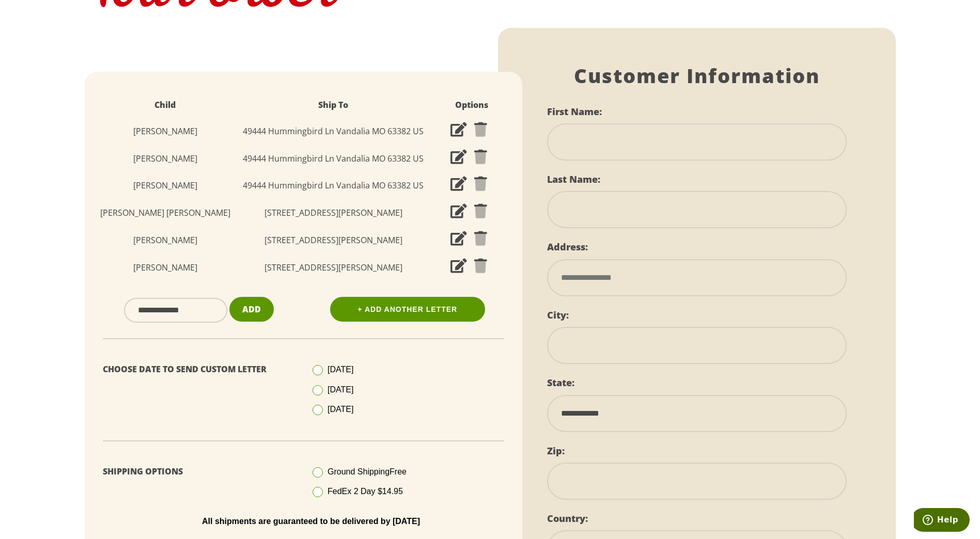  I want to click on label: Zip:, so click(556, 451).